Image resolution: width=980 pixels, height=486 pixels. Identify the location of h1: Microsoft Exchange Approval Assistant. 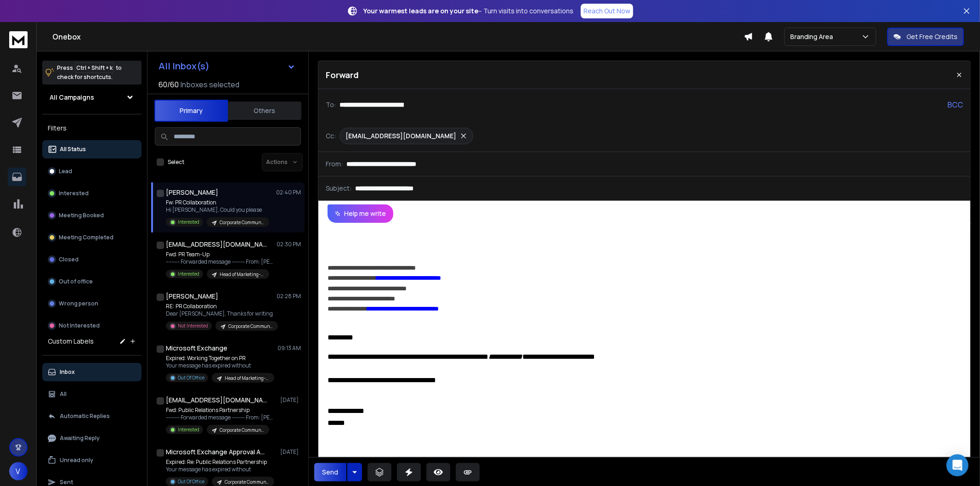
(217, 452).